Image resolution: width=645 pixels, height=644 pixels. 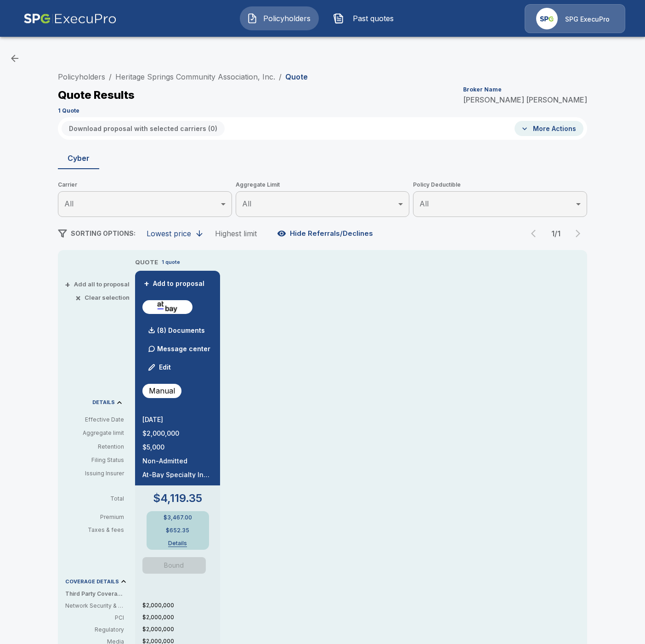 I want to click on p: Issuing Insurer, so click(x=95, y=473).